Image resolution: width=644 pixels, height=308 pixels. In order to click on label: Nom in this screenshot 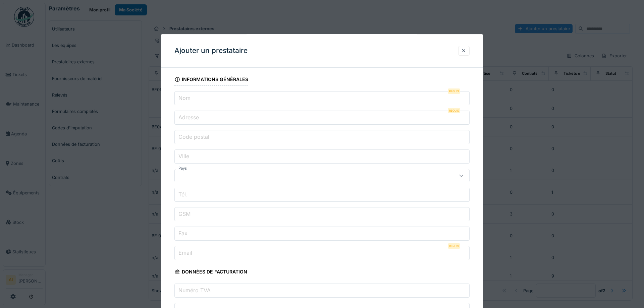, I will do `click(184, 98)`.